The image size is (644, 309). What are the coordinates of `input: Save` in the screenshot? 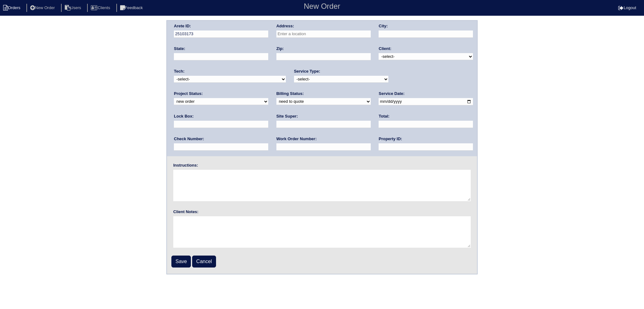 It's located at (181, 261).